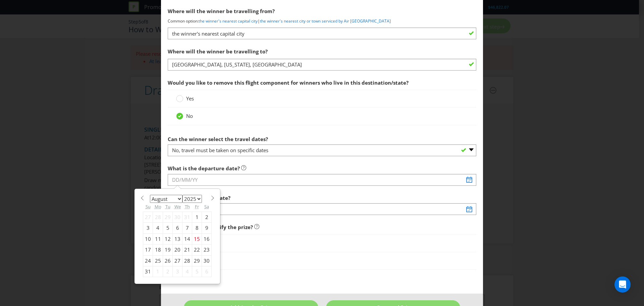 Image resolution: width=644 pixels, height=306 pixels. Describe the element at coordinates (168, 250) in the screenshot. I see `div: 19` at that location.